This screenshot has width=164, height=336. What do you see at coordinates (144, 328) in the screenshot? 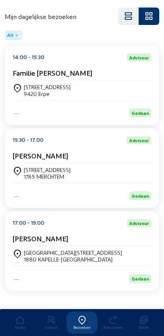
I see `div: Taken` at bounding box center [144, 328].